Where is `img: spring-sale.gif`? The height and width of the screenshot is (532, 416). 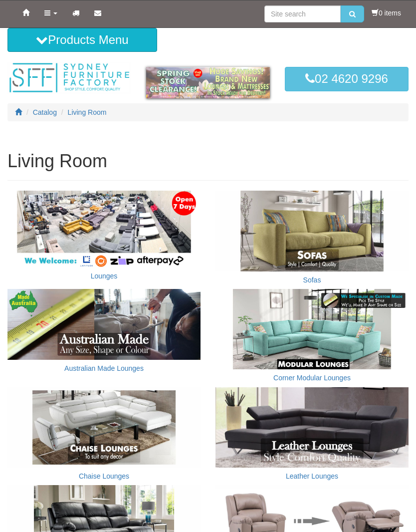 img: spring-sale.gif is located at coordinates (208, 83).